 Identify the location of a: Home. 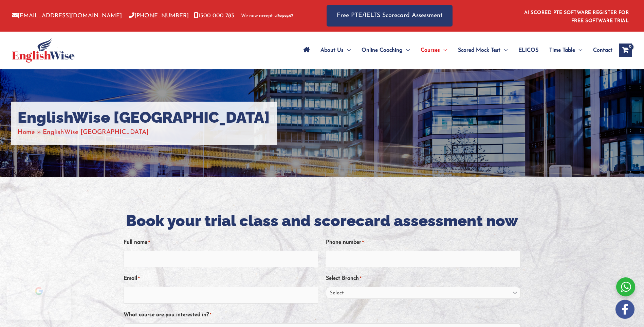
(26, 132).